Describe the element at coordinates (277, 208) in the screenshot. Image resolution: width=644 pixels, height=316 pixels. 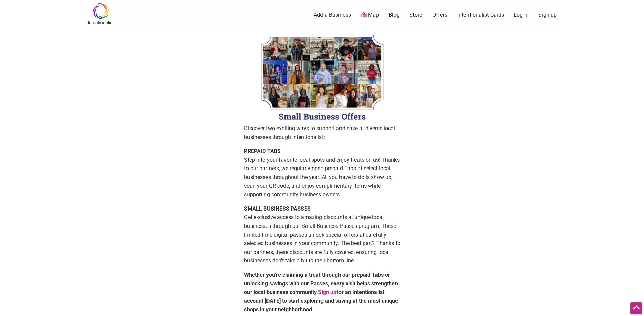
I see `strong: SMALL BUSINESS PASSES` at that location.